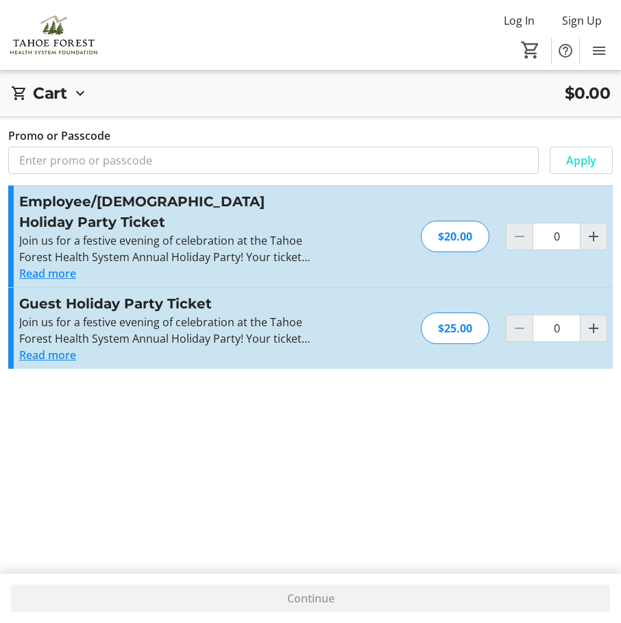 The image size is (621, 623). Describe the element at coordinates (588, 93) in the screenshot. I see `span: $0.00` at that location.